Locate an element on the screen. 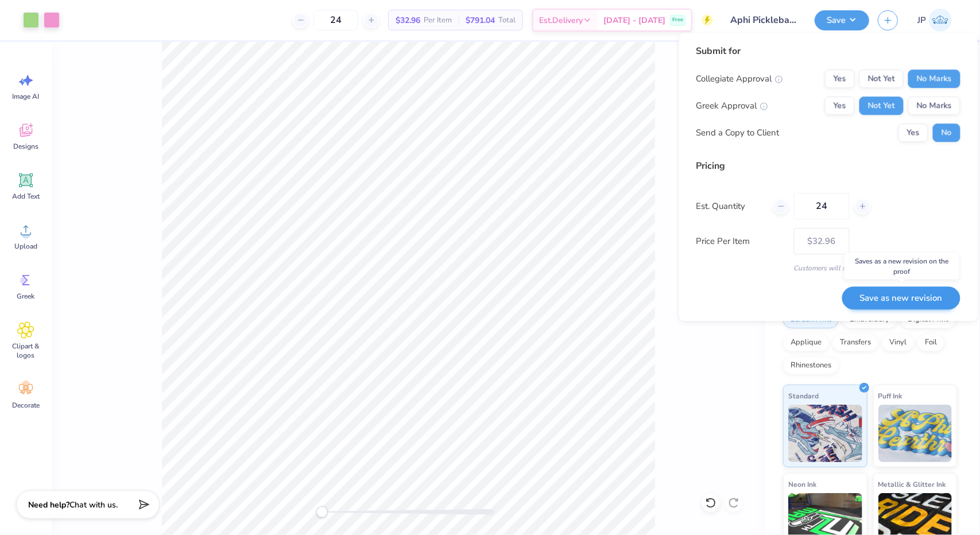 The height and width of the screenshot is (535, 980). div: Collegiate Approval is located at coordinates (739, 79).